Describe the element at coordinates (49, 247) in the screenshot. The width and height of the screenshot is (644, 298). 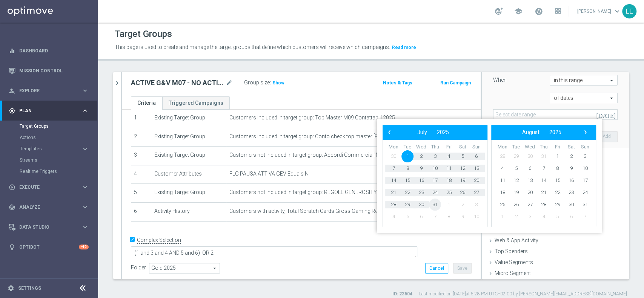
I see `div: lightbulb Optibot +10` at that location.